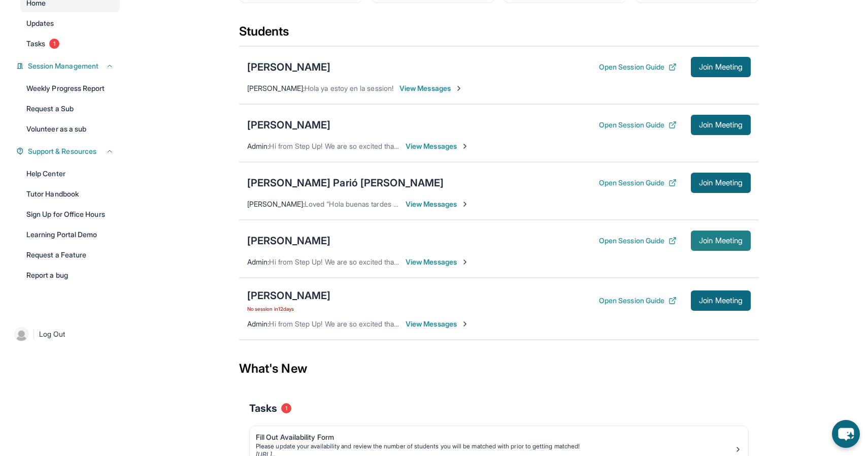  I want to click on a: Sign Up for Office Hours, so click(70, 214).